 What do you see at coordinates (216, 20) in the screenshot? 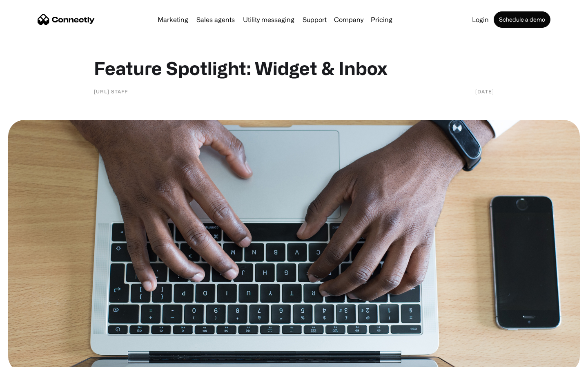
I see `a: Sales agents` at bounding box center [216, 20].